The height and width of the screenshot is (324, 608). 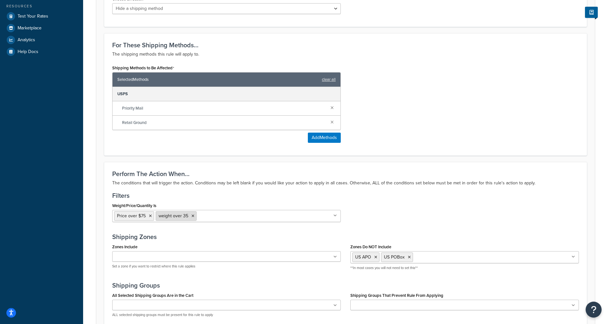 I want to click on p: ALL selected shipping groups must be present for this rule to apply, so click(x=226, y=315).